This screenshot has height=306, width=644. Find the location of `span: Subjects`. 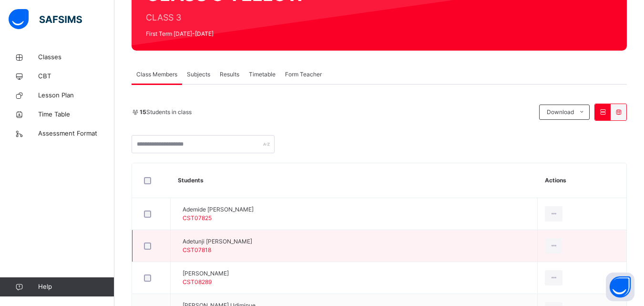

span: Subjects is located at coordinates (198, 74).